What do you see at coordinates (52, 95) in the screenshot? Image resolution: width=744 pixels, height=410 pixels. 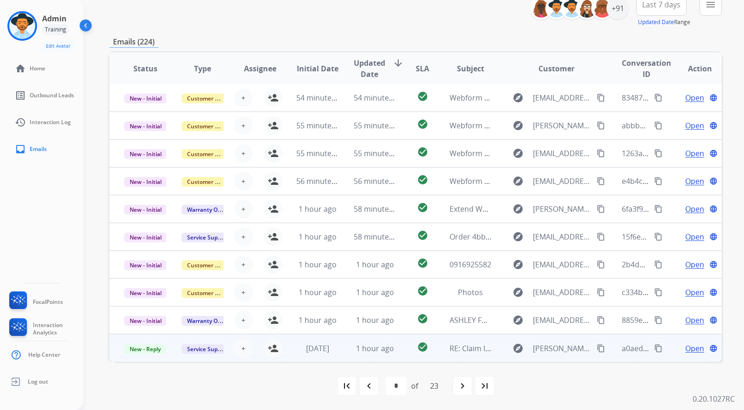 I see `span: Outbound Leads` at bounding box center [52, 95].